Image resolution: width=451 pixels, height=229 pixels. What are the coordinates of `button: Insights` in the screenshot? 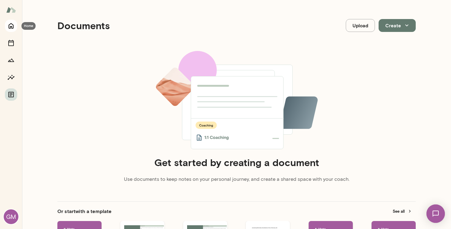 It's located at (11, 77).